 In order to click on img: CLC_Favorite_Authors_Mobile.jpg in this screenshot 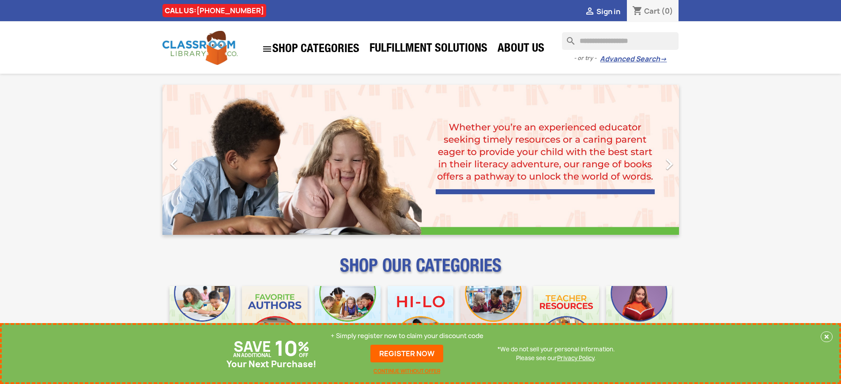, I will do `click(274, 319)`.